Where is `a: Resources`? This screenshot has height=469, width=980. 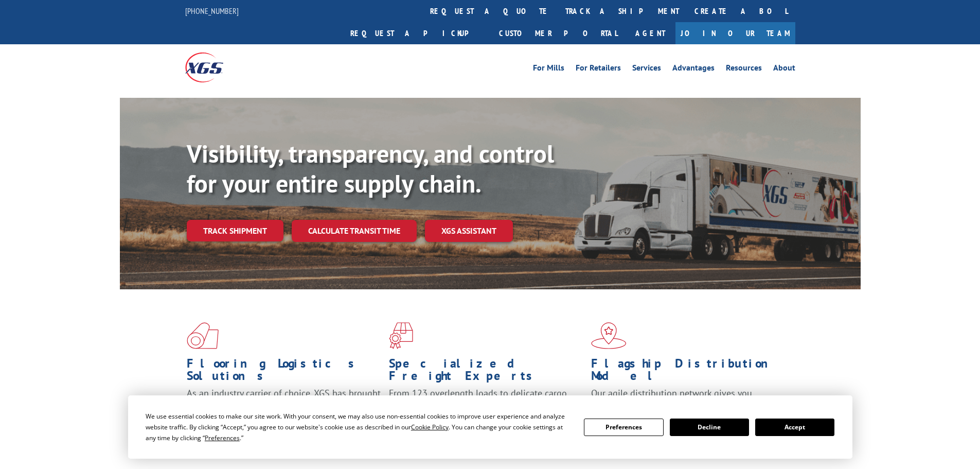 a: Resources is located at coordinates (744, 70).